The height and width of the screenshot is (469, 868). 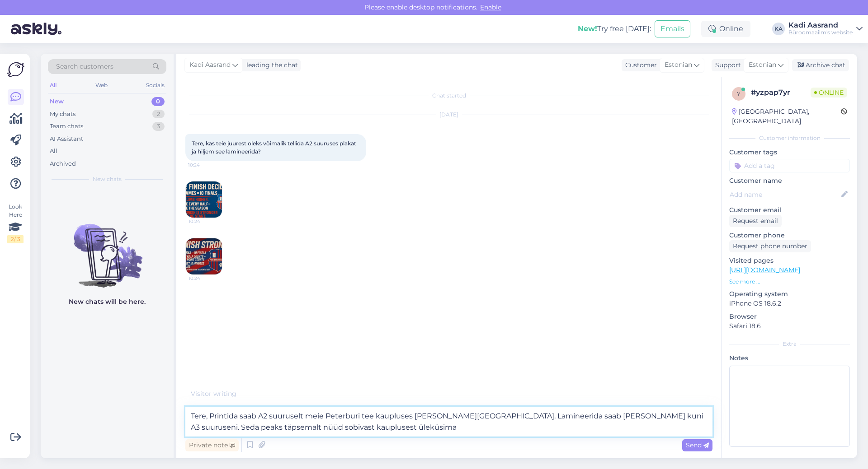 I want to click on div: Customer, so click(x=639, y=65).